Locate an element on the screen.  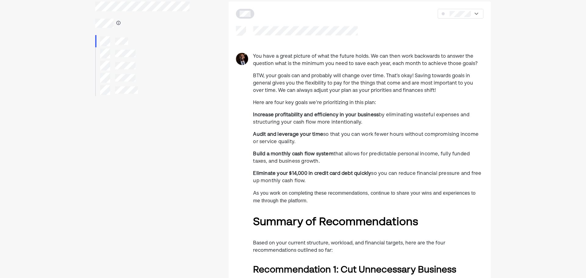
p: You have a great picture of what the future holds. We can then work backwards to answer the quest... is located at coordinates (368, 60).